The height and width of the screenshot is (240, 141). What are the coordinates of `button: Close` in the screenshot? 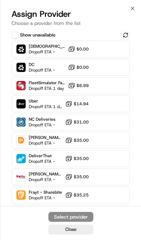 It's located at (71, 229).